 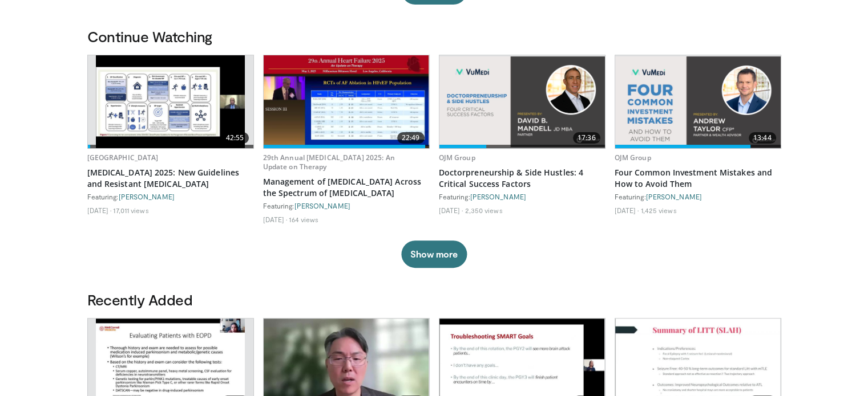 What do you see at coordinates (131, 211) in the screenshot?
I see `li: 17,011 views` at bounding box center [131, 211].